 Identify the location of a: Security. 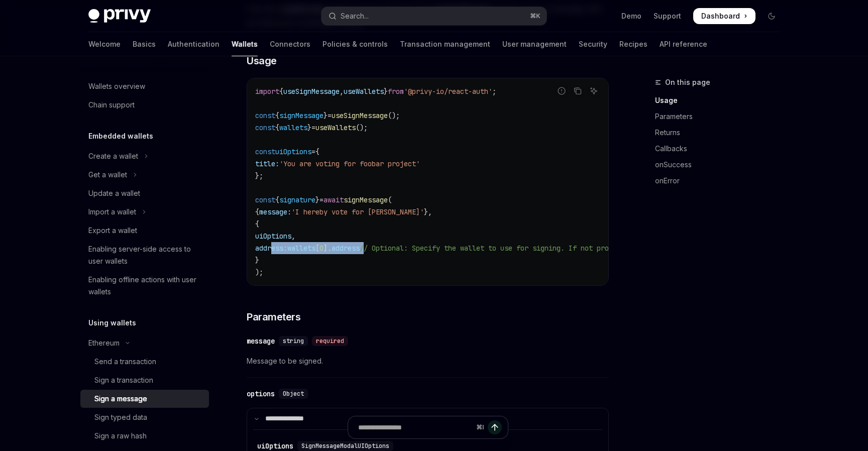
(593, 44).